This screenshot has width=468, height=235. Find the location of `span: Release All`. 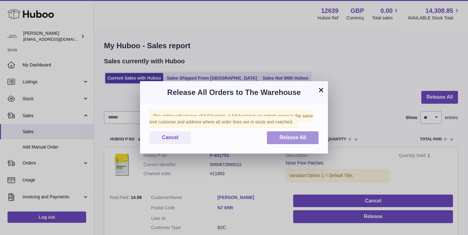

span: Release All is located at coordinates (293, 137).